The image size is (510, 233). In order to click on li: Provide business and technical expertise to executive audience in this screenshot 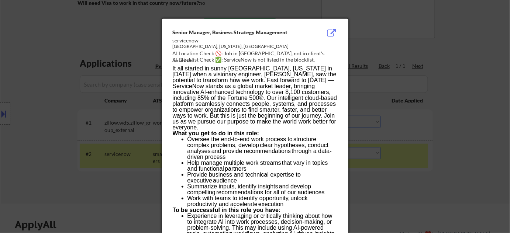, I will do `click(262, 178)`.